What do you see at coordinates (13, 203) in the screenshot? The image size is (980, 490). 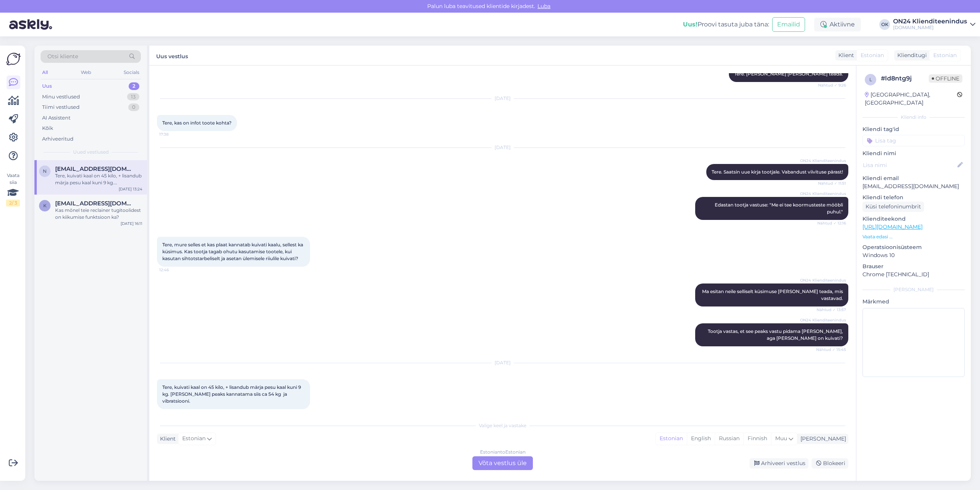 I see `div: 2 / 3` at bounding box center [13, 203].